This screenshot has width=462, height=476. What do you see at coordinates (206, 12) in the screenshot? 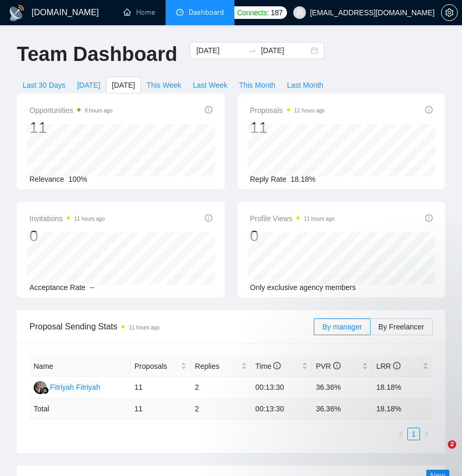
I see `span: Dashboard` at bounding box center [206, 12].